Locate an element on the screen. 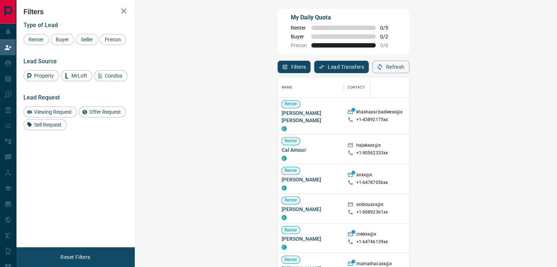  span: Condos is located at coordinates (114, 76).